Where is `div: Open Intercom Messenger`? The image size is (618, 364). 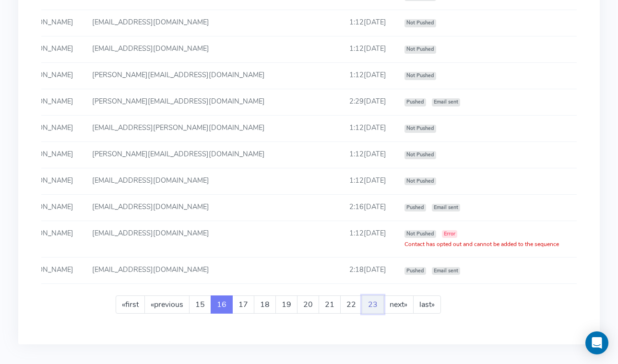
div: Open Intercom Messenger is located at coordinates (597, 343).